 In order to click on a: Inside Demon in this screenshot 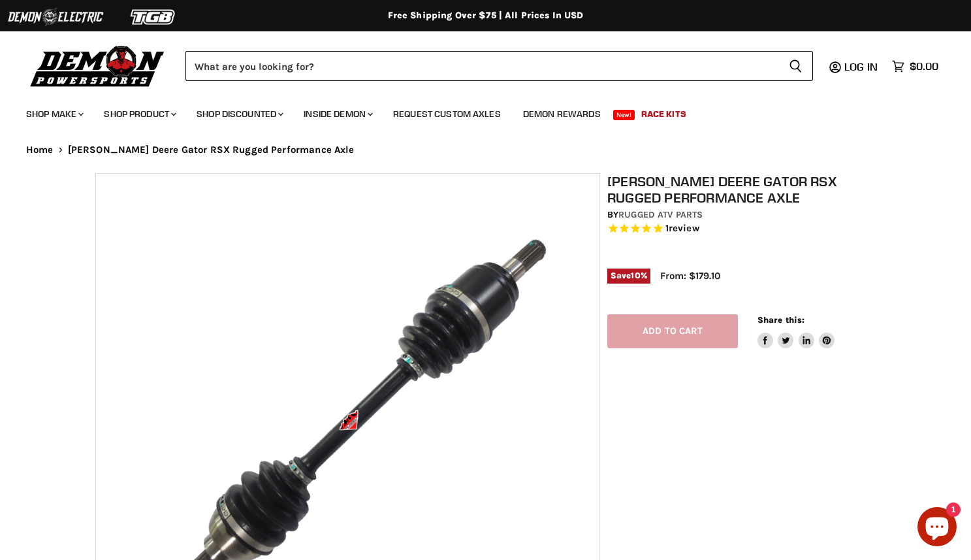, I will do `click(337, 114)`.